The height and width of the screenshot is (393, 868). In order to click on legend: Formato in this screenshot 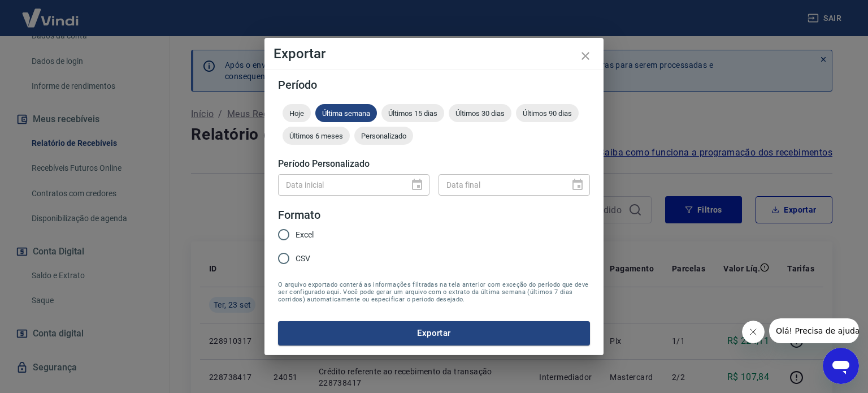, I will do `click(299, 215)`.